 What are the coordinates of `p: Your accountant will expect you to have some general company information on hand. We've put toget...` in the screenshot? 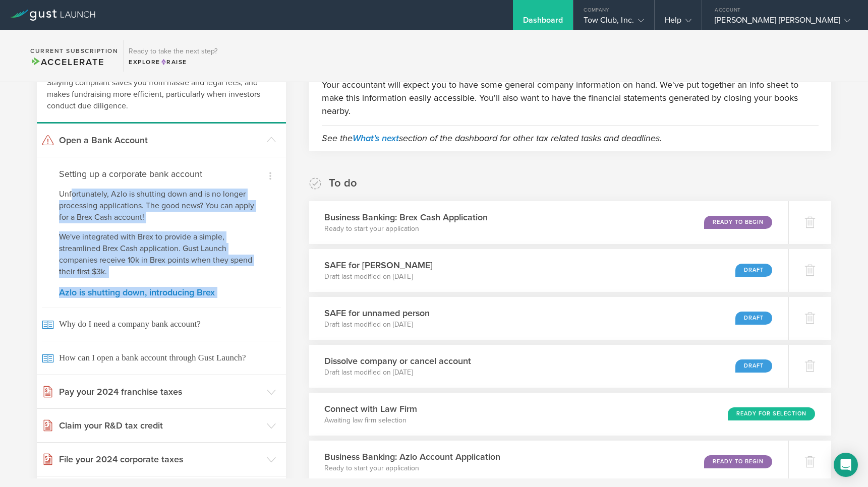 It's located at (570, 98).